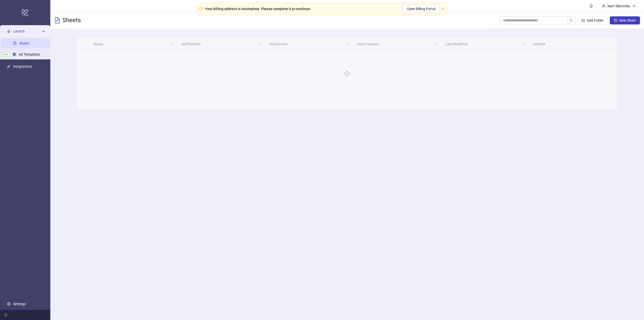  Describe the element at coordinates (625, 20) in the screenshot. I see `button: New Sheet` at that location.